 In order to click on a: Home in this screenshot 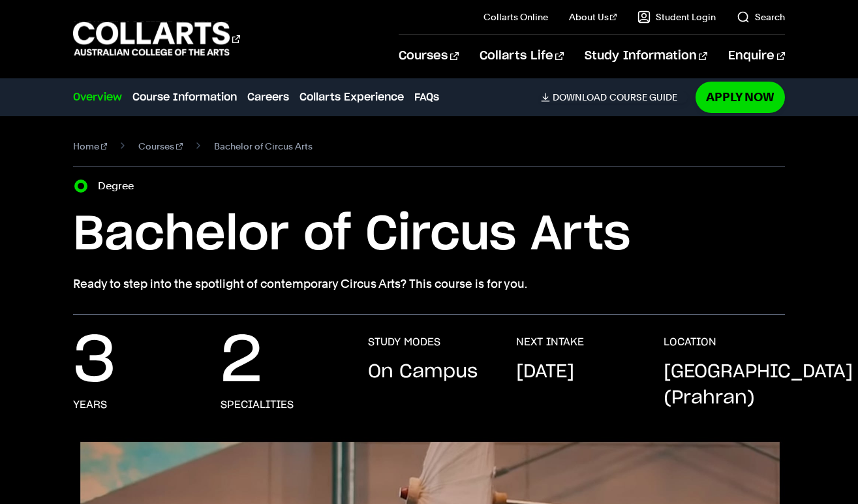, I will do `click(90, 146)`.